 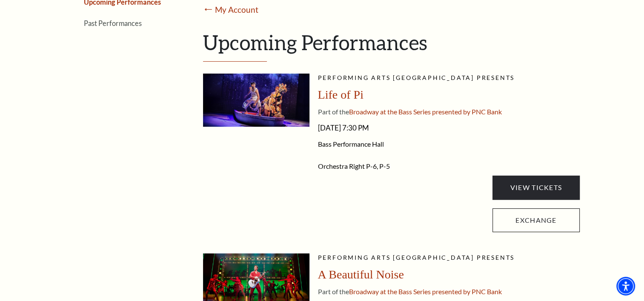 I want to click on h1: Upcoming Performances, so click(x=391, y=46).